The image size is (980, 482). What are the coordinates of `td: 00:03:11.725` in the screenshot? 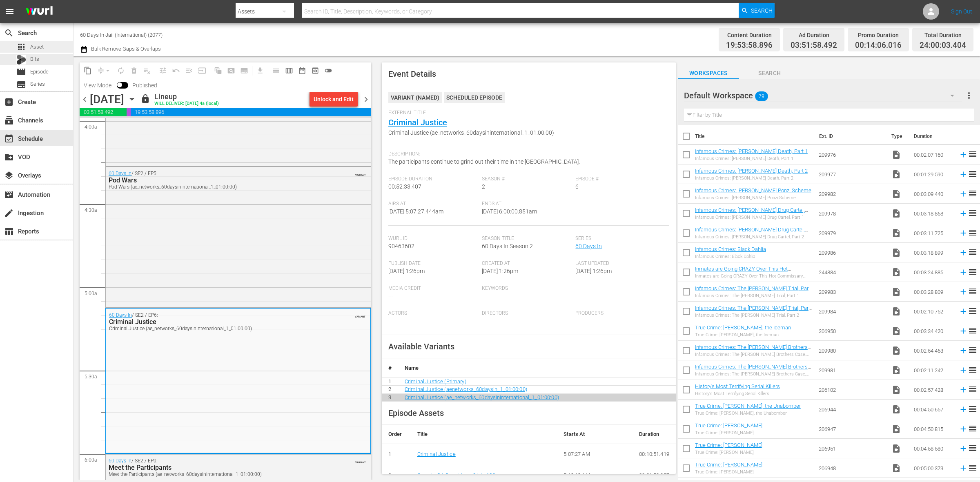 It's located at (933, 233).